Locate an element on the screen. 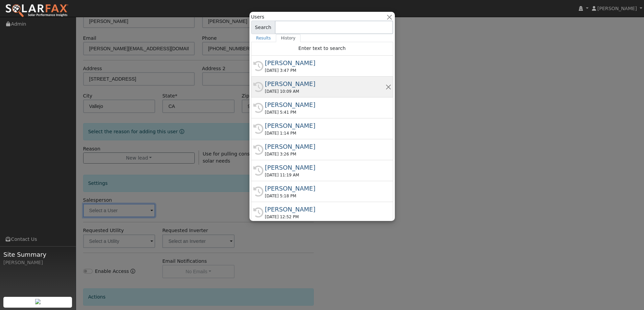  span: Enter text to search is located at coordinates (322, 48).